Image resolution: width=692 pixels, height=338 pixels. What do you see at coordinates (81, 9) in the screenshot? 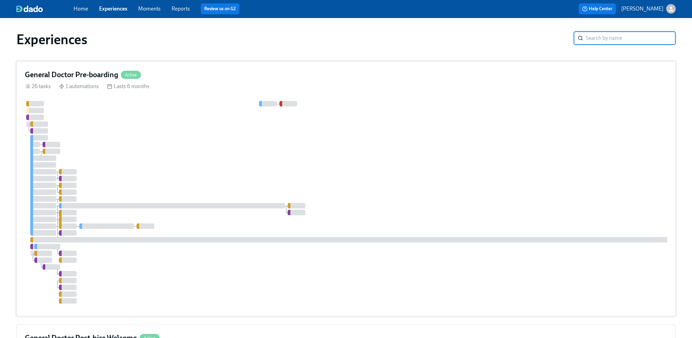
I see `a: Home` at bounding box center [81, 9].